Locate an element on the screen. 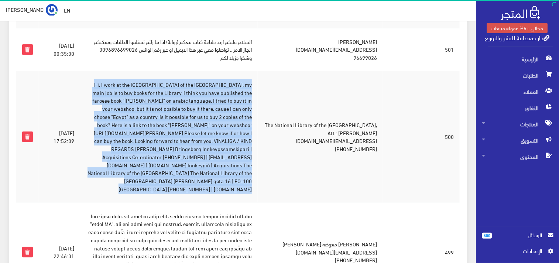 Image resolution: width=559 pixels, height=263 pixels. span: الطلبات is located at coordinates (517, 75).